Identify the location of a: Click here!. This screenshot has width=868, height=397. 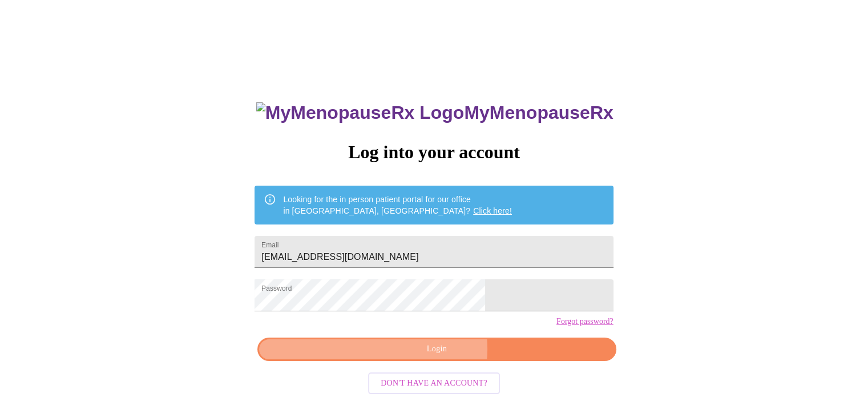
(493, 211).